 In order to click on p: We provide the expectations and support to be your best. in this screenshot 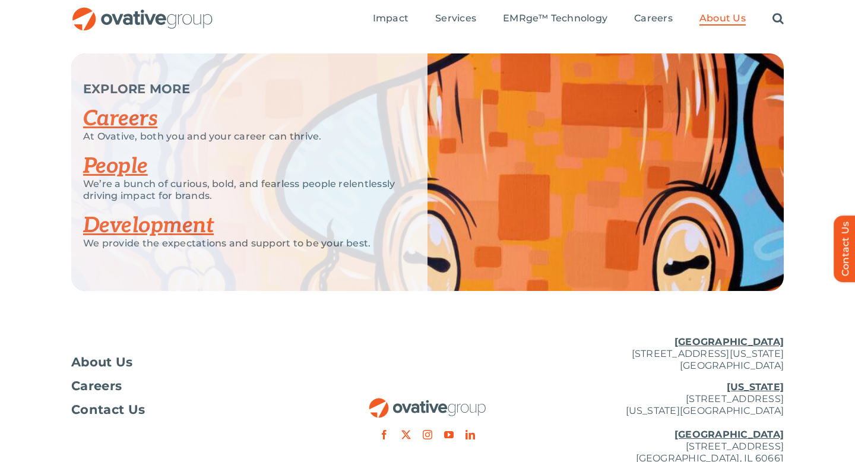, I will do `click(240, 243)`.